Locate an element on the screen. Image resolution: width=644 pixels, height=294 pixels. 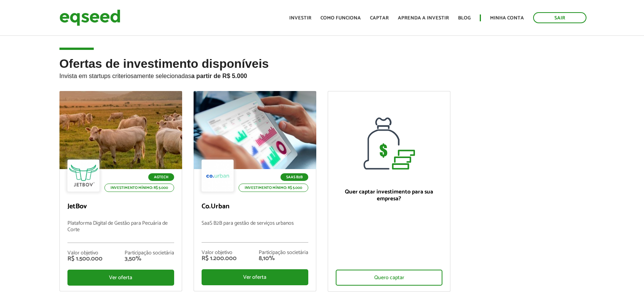
img: EqSeed is located at coordinates (90, 18).